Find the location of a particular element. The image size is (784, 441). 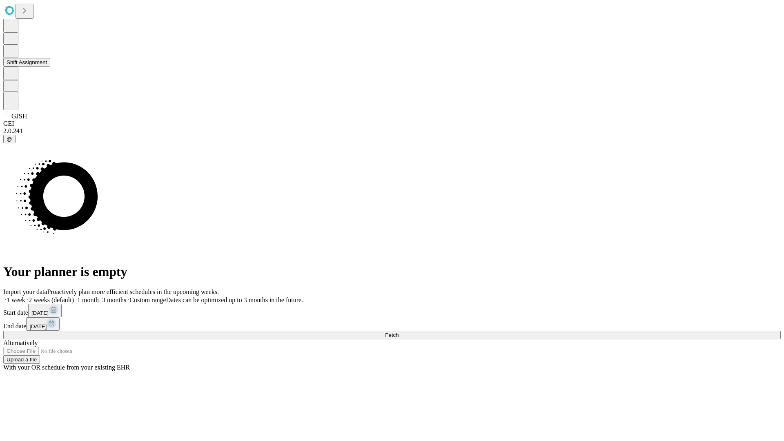

span: Proactively plan more efficient schedules in the upcoming weeks. is located at coordinates (133, 292).